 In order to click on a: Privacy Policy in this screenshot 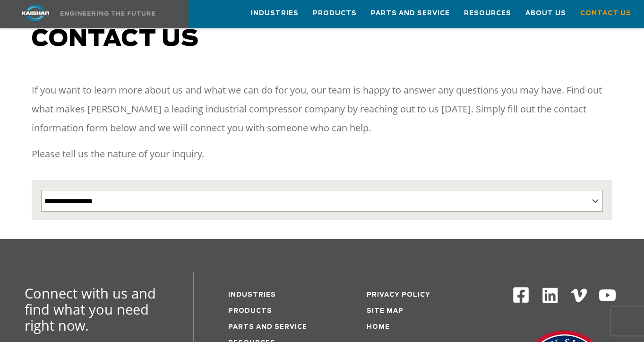, I will do `click(398, 294)`.